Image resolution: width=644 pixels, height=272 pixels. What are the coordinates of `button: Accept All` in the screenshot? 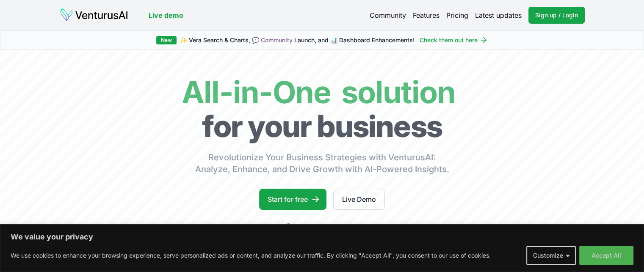 It's located at (606, 256).